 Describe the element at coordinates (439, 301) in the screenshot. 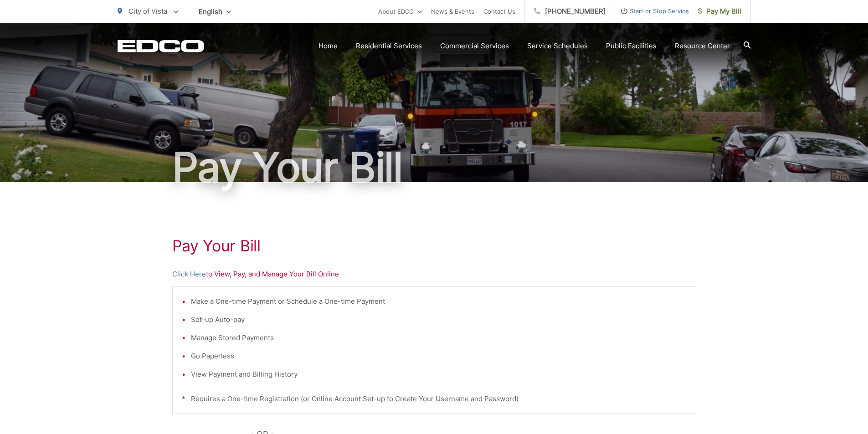

I see `li: Make a One-time Payment or Schedule a One-time Payment` at that location.